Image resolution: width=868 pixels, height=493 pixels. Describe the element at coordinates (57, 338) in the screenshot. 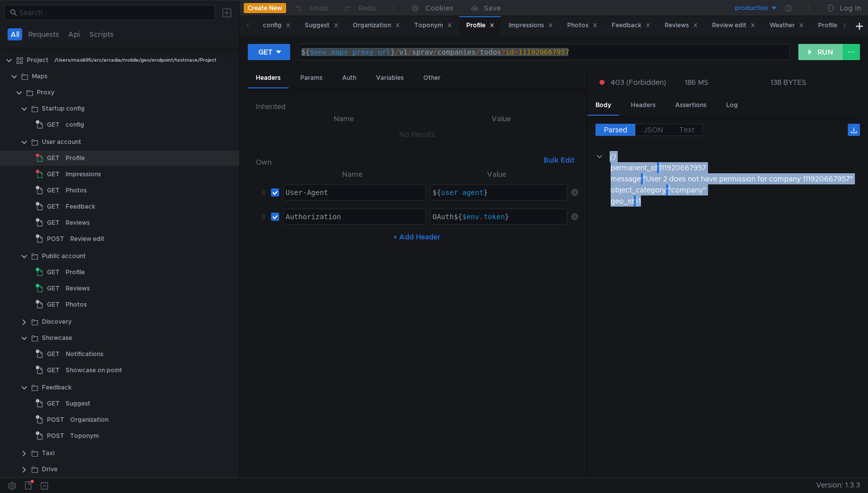

I see `div: Showcase` at that location.